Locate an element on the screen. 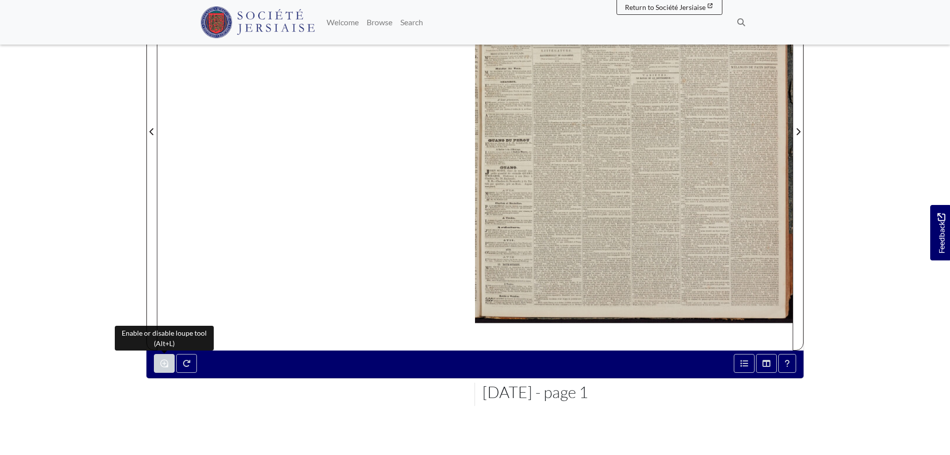  a: Search is located at coordinates (412, 22).